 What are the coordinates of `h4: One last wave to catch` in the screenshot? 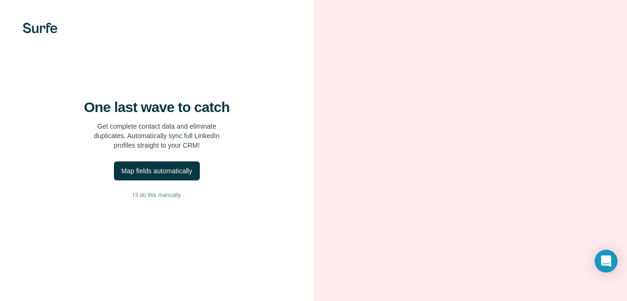 It's located at (157, 107).